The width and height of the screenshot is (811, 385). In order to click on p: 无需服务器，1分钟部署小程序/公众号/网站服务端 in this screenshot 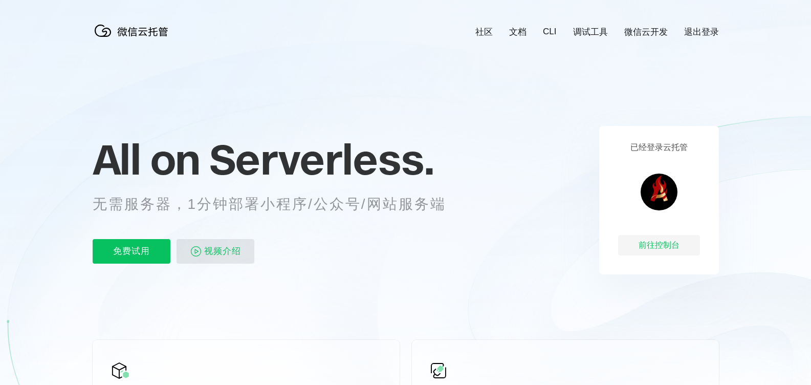, I will do `click(279, 204)`.